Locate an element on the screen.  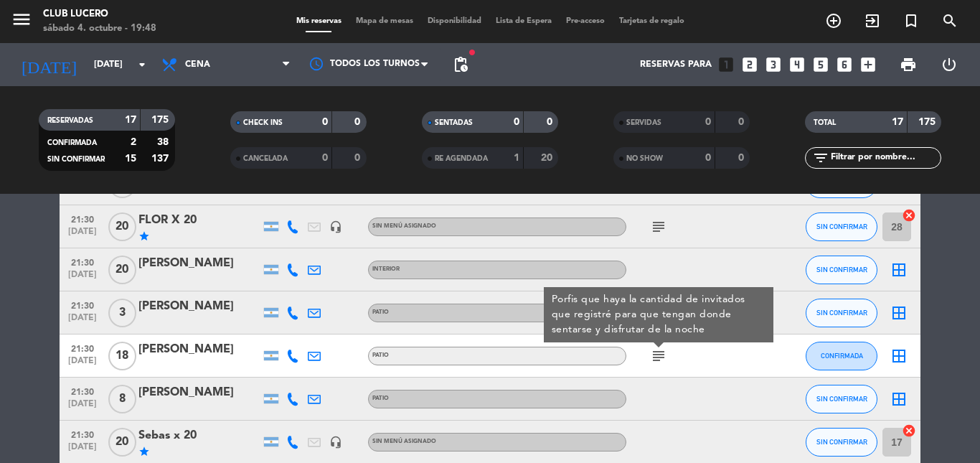
span: Pre-acceso is located at coordinates (585, 21).